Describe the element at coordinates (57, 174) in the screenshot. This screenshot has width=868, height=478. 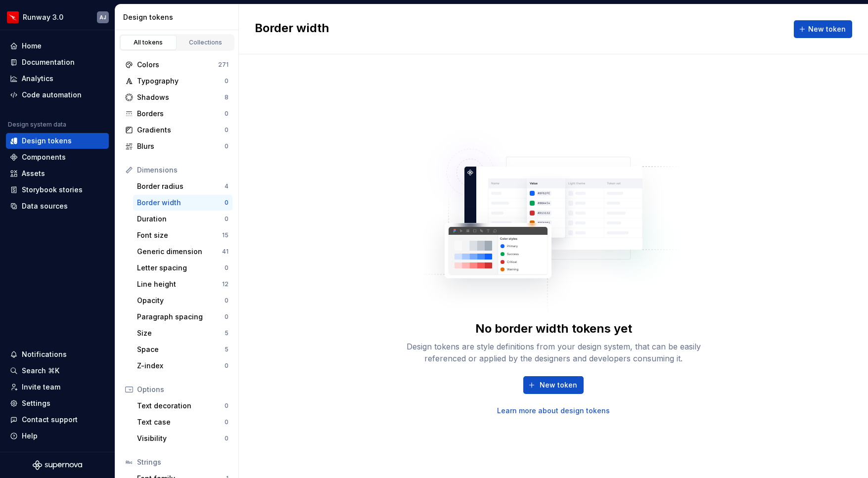
I see `a: Assets` at that location.